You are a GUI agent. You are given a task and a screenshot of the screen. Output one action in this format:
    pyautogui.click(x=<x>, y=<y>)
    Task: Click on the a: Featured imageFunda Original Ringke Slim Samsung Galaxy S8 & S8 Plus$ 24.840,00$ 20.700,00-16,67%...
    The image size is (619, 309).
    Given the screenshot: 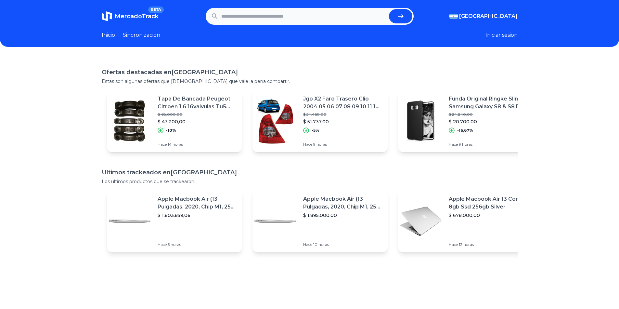 What is the action you would take?
    pyautogui.click(x=465, y=121)
    